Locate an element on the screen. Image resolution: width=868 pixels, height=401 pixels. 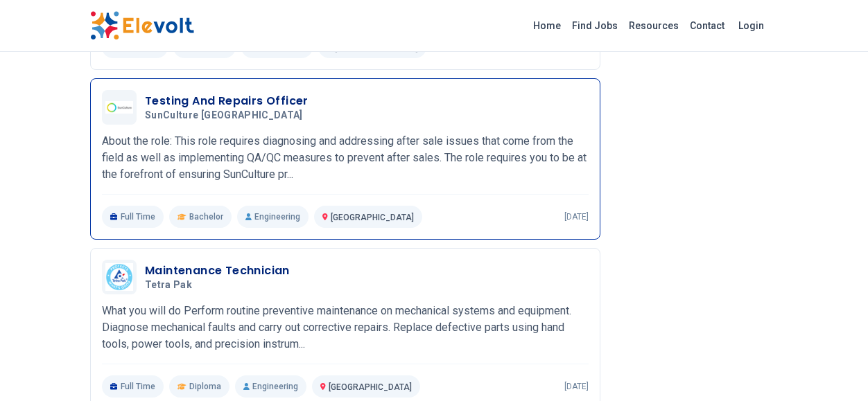
a: Login is located at coordinates (751, 26).